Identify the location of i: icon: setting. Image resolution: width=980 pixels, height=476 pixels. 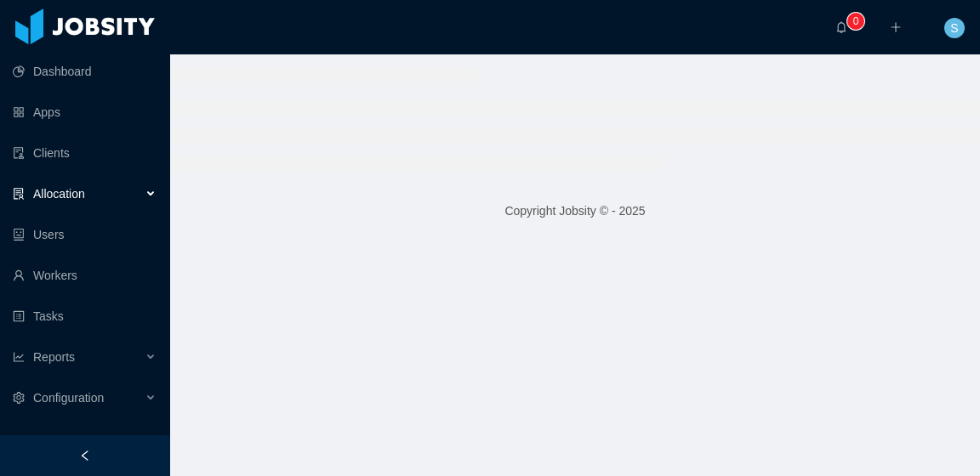
(18, 398).